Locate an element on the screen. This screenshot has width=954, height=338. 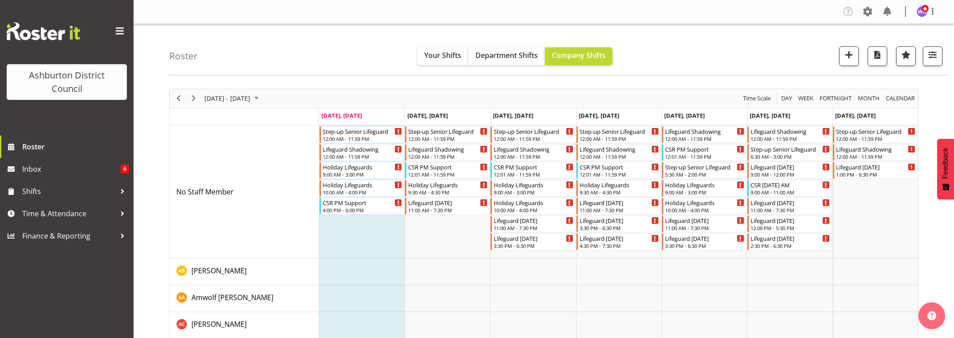
div: 5:30 AM - 2:00 PM is located at coordinates (705, 174).